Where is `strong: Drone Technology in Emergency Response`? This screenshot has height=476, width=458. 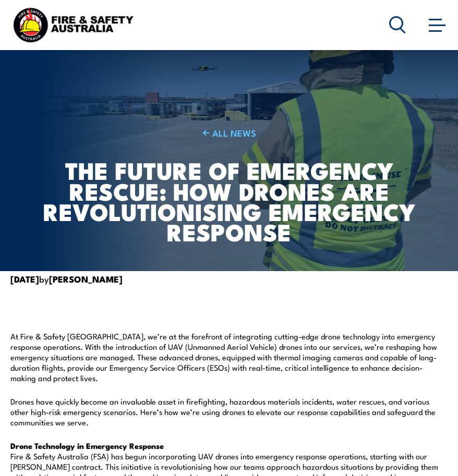 strong: Drone Technology in Emergency Response is located at coordinates (87, 446).